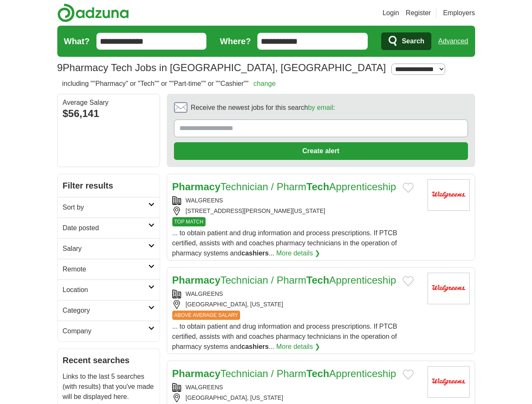 This screenshot has height=404, width=532. What do you see at coordinates (105, 207) in the screenshot?
I see `h2: Sort by` at bounding box center [105, 207].